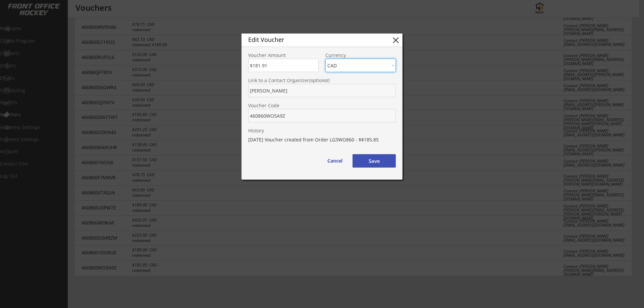  I want to click on button: close, so click(395, 40).